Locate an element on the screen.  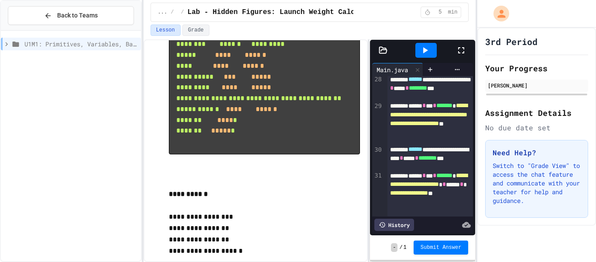
h2: Your Progress is located at coordinates (537, 68).